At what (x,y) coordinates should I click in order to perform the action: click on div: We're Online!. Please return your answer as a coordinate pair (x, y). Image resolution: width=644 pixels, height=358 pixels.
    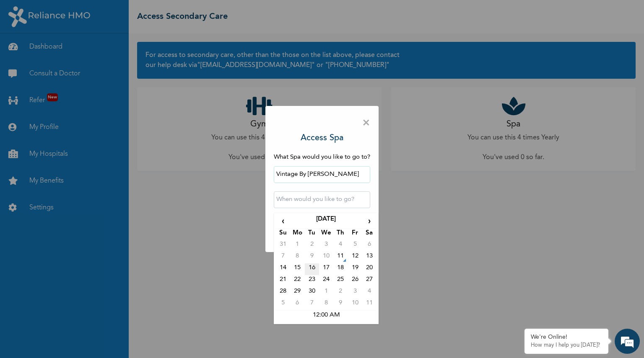
    Looking at the image, I should click on (566, 337).